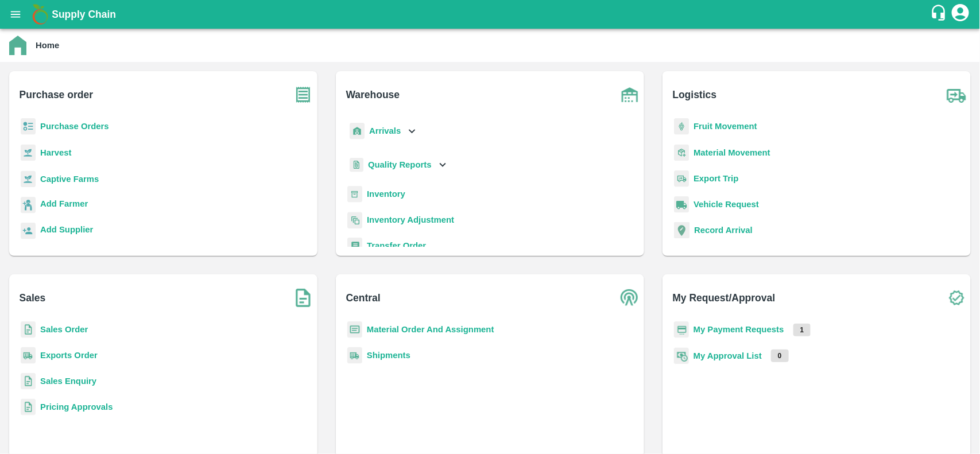  I want to click on b: Captive Farms, so click(69, 179).